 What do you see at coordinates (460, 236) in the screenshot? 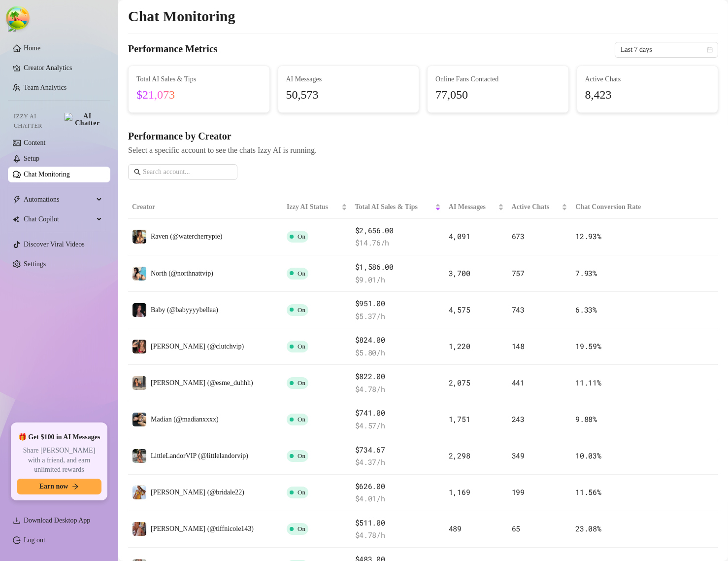
I see `span: 4,091` at bounding box center [460, 236].